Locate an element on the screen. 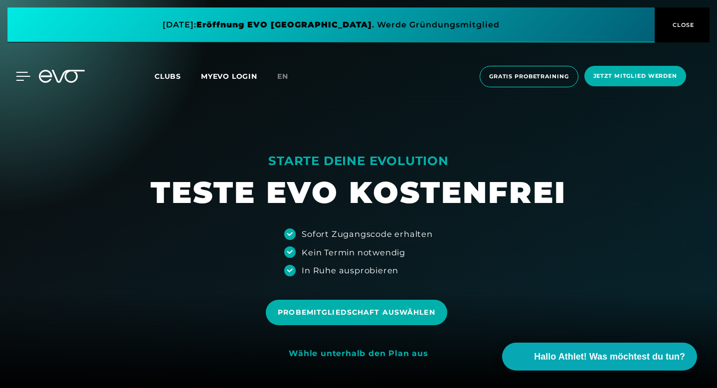 The height and width of the screenshot is (388, 717). button: CLOSE is located at coordinates (682, 25).